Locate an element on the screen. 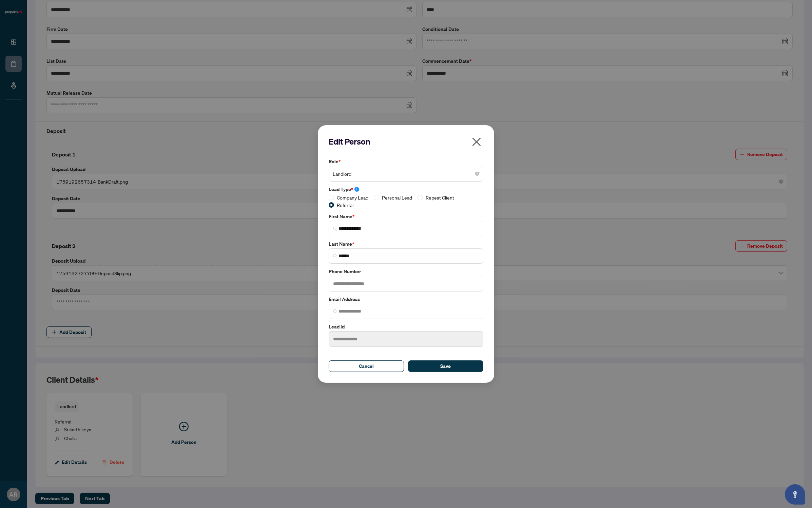 The height and width of the screenshot is (508, 812). label: Lead Type is located at coordinates (406, 189).